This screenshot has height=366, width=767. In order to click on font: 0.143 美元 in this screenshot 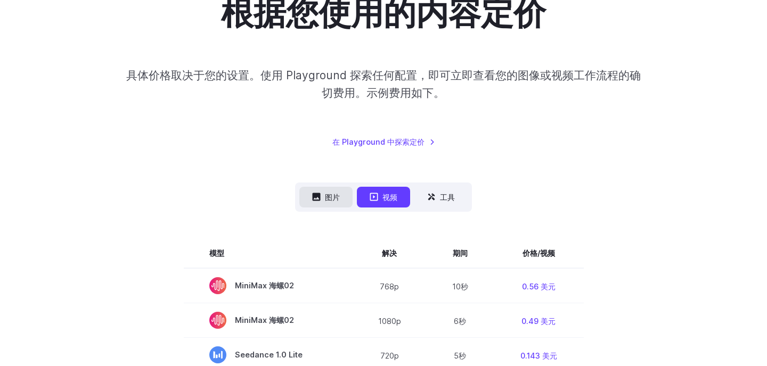, I will do `click(538, 356)`.